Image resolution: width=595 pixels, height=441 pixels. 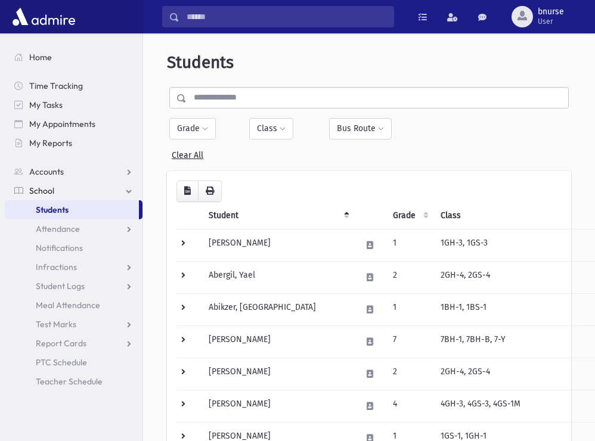 What do you see at coordinates (278, 277) in the screenshot?
I see `td: Abergil, Yael` at bounding box center [278, 277].